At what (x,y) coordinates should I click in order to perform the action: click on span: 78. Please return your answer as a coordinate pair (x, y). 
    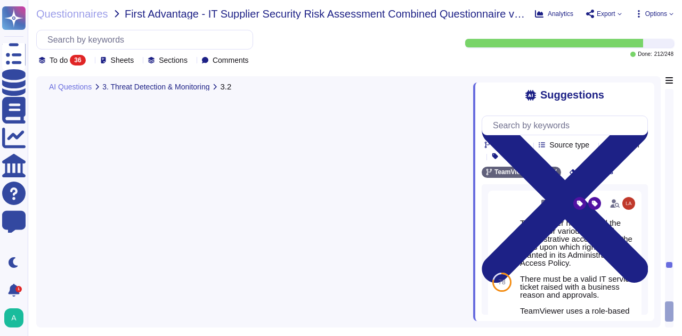
    Looking at the image, I should click on (502, 283).